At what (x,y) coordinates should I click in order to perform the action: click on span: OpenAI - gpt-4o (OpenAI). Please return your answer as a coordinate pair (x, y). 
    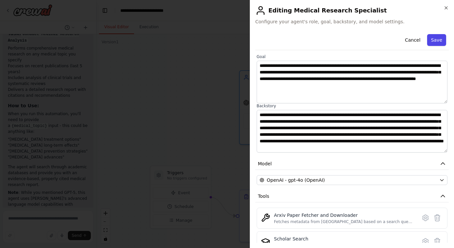
    Looking at the image, I should click on (296, 180).